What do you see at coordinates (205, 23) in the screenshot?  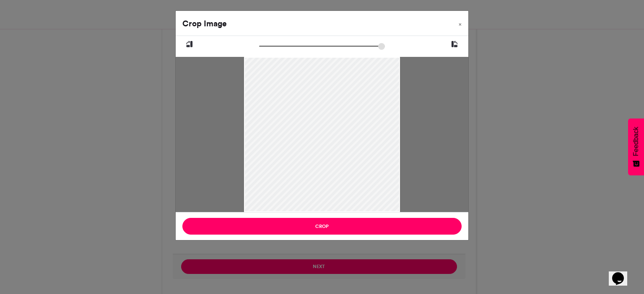 I see `h4: Crop Image` at bounding box center [205, 23].